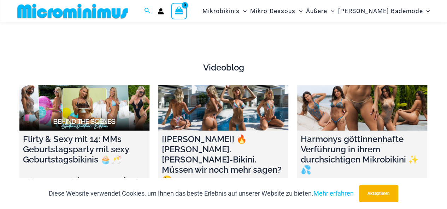  What do you see at coordinates (181, 193) in the screenshot?
I see `font: Diese Website verwendet Cookies, um Ihnen das beste Erlebnis auf unserer Website zu bieten.` at bounding box center [181, 193].